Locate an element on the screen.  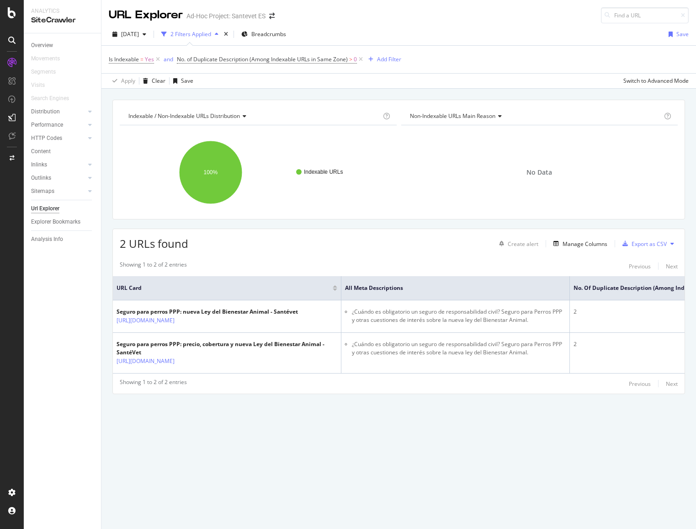
span: Yes is located at coordinates (149, 59).